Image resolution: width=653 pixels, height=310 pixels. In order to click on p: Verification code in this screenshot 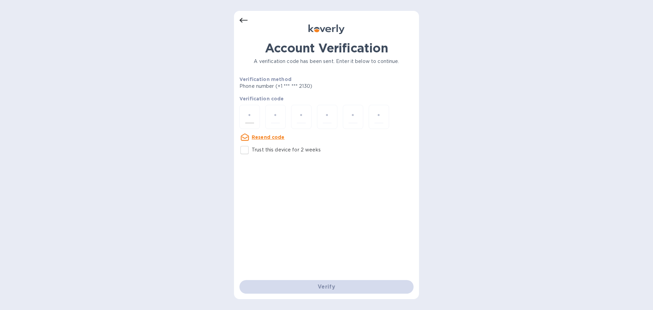, I will do `click(326, 99)`.